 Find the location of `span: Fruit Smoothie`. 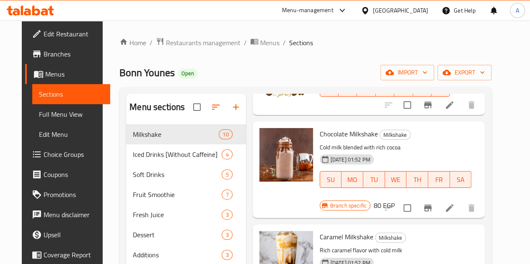

span: Fruit Smoothie is located at coordinates (177, 195).